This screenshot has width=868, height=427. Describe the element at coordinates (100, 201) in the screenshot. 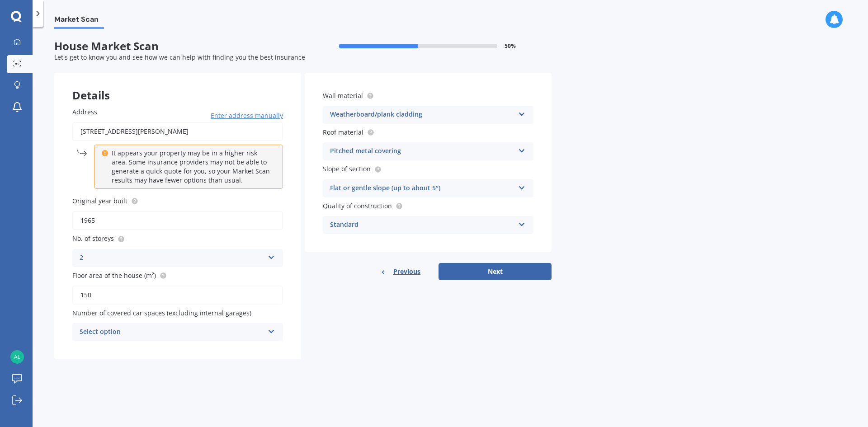

I see `span: Original year built` at that location.